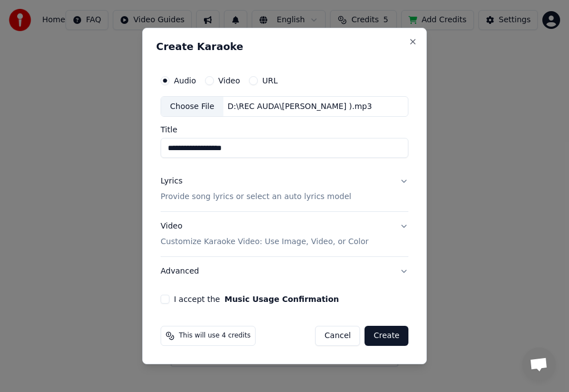 This screenshot has height=392, width=569. What do you see at coordinates (338, 336) in the screenshot?
I see `button: Cancel` at bounding box center [338, 336].